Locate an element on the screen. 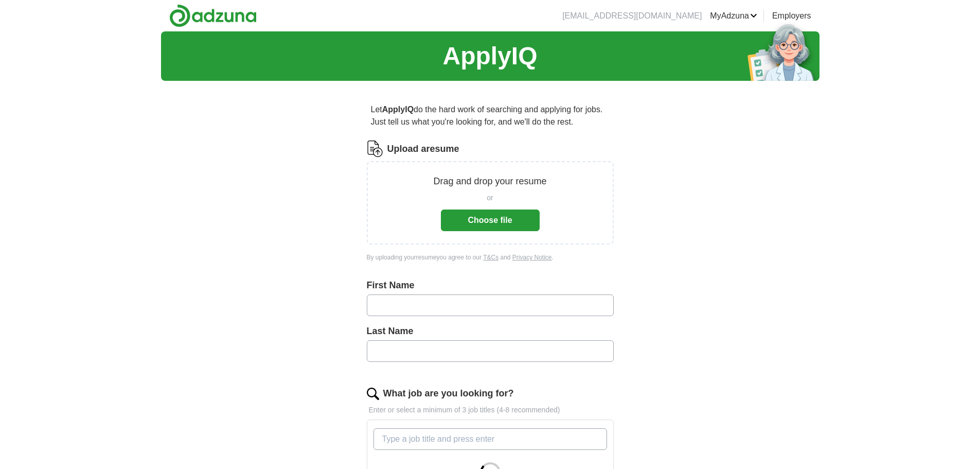  h1: ApplyIQ is located at coordinates (490, 56).